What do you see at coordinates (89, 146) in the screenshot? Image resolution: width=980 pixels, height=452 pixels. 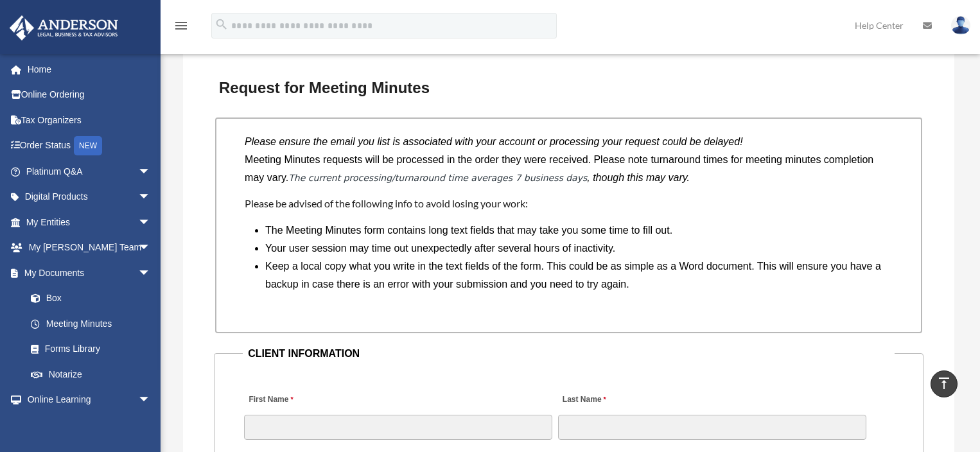 I see `a: Order StatusNEW` at bounding box center [89, 146].